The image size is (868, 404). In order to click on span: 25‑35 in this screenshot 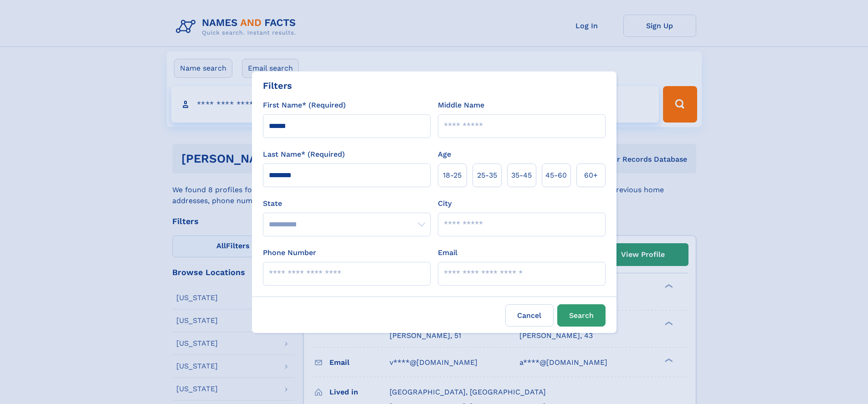, I will do `click(487, 175)`.